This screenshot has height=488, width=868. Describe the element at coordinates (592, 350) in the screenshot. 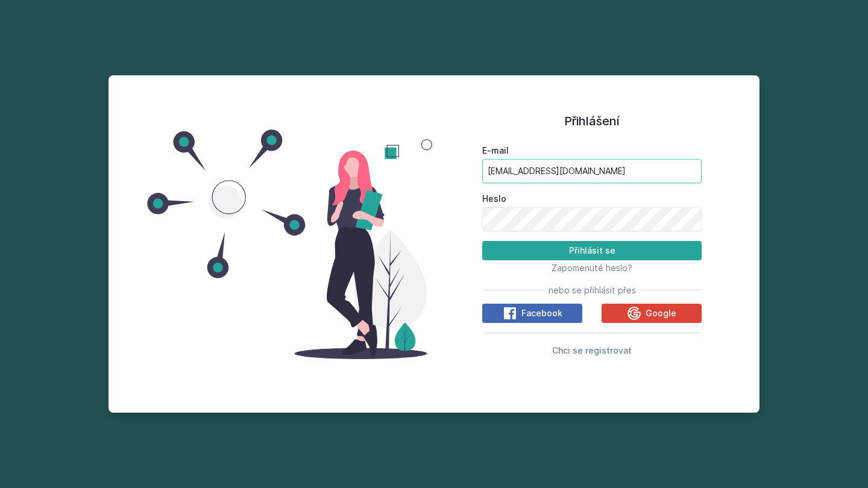

I see `span: Chci se registrovat` at that location.